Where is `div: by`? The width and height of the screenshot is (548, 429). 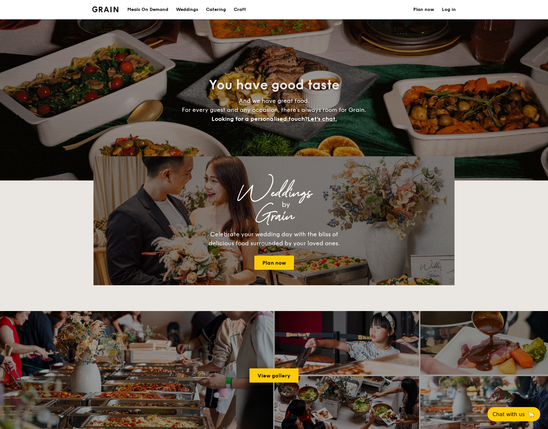 div: by is located at coordinates (286, 205).